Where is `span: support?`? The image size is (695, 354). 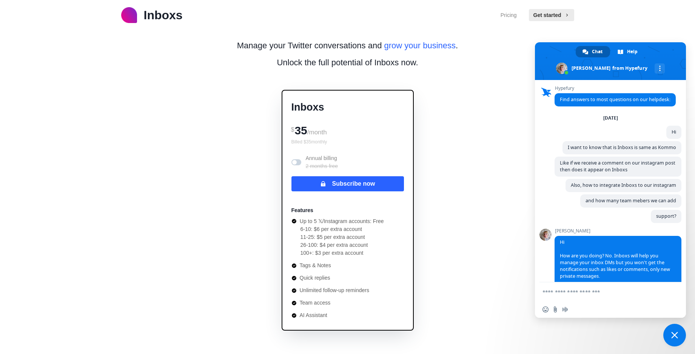
span: support? is located at coordinates (666, 216).